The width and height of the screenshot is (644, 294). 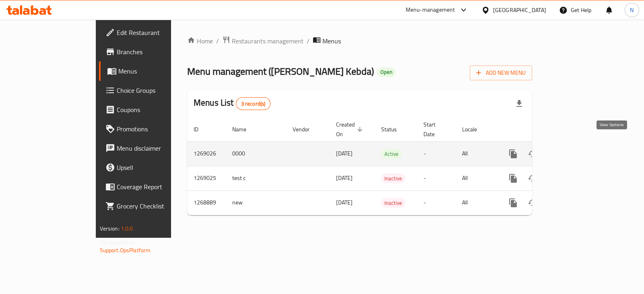 What do you see at coordinates (127, 228) in the screenshot?
I see `span: 1.0.0` at bounding box center [127, 228].